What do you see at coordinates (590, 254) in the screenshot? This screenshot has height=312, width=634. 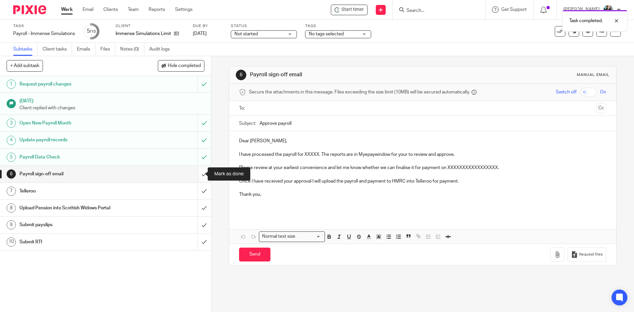 I see `span: Request files` at bounding box center [590, 254].